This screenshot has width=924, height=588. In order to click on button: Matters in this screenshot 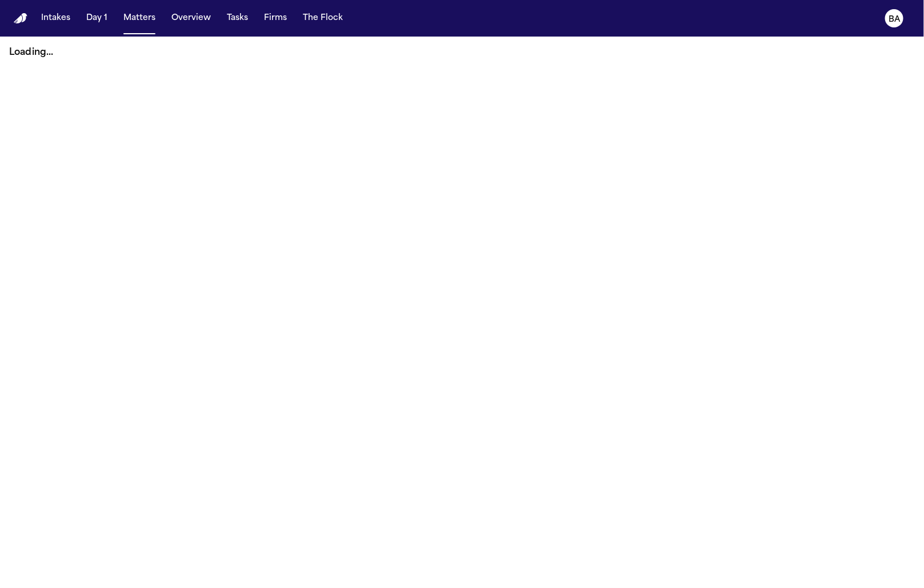, I will do `click(140, 18)`.